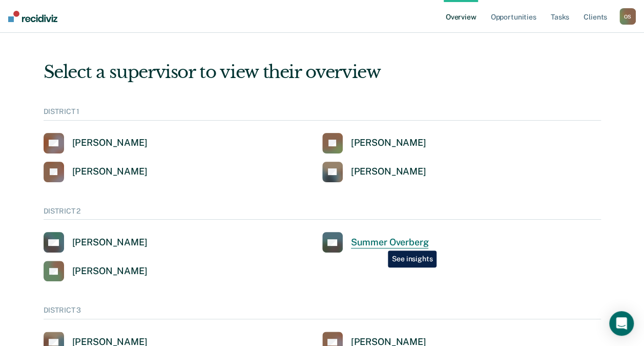 This screenshot has height=346, width=644. Describe the element at coordinates (322, 114) in the screenshot. I see `div: DISTRICT 1` at that location.